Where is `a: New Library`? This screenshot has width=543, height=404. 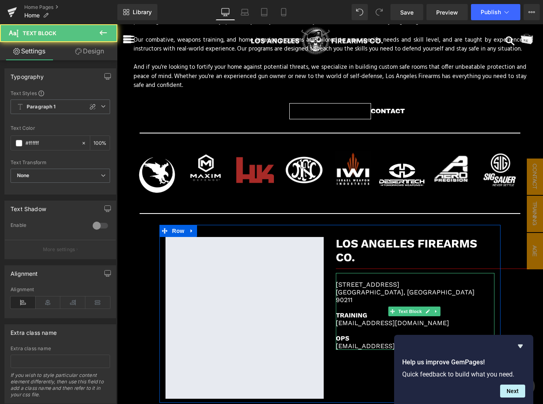
a: New Library is located at coordinates (137, 12).